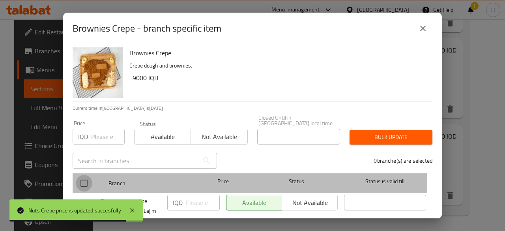 The width and height of the screenshot is (505, 231). Describe the element at coordinates (391, 137) in the screenshot. I see `span: Bulk update` at that location.